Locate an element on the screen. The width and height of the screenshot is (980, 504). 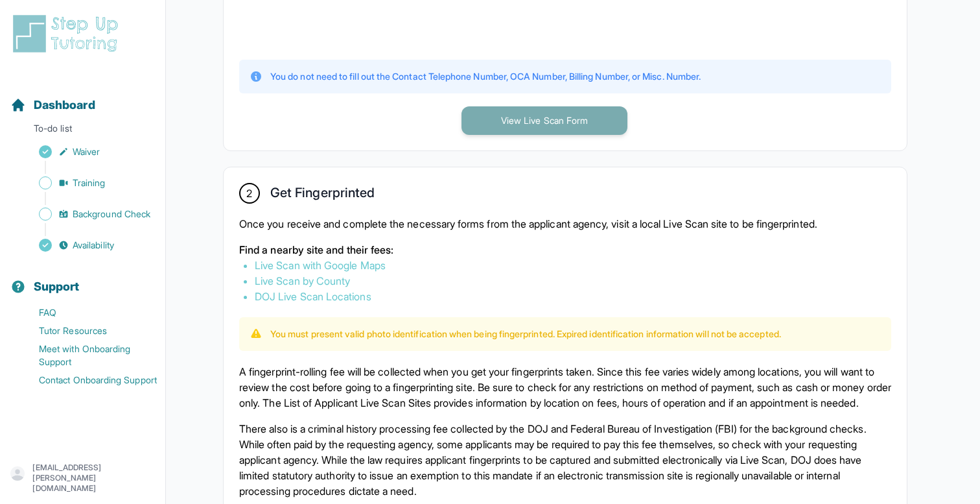
a: Meet with Onboarding Support is located at coordinates (87, 356).